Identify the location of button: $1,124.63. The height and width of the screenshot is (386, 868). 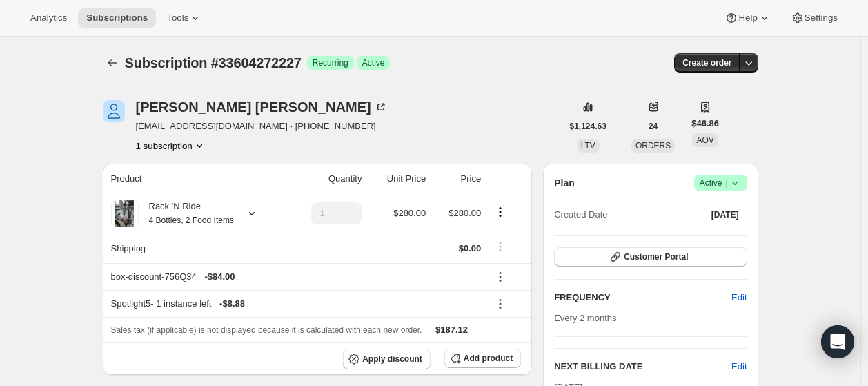
(588, 127).